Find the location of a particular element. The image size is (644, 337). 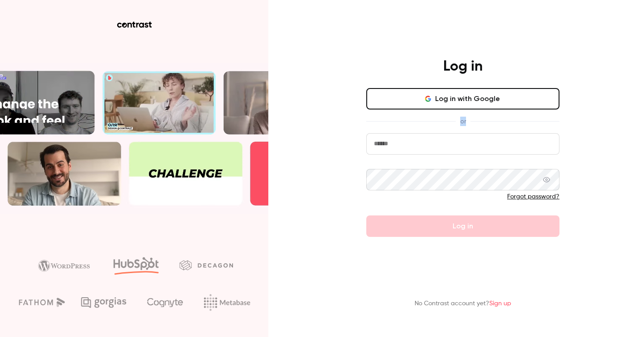

img: decagon is located at coordinates (206, 265).